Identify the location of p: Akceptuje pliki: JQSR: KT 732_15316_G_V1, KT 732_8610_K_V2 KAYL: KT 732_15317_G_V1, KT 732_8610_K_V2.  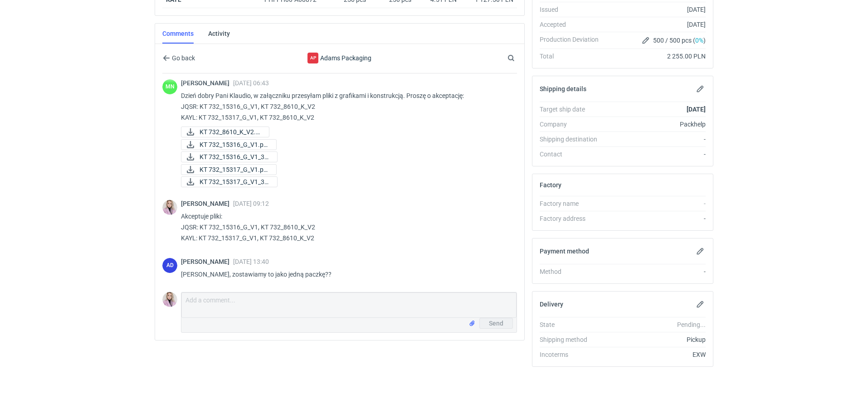
(345, 227).